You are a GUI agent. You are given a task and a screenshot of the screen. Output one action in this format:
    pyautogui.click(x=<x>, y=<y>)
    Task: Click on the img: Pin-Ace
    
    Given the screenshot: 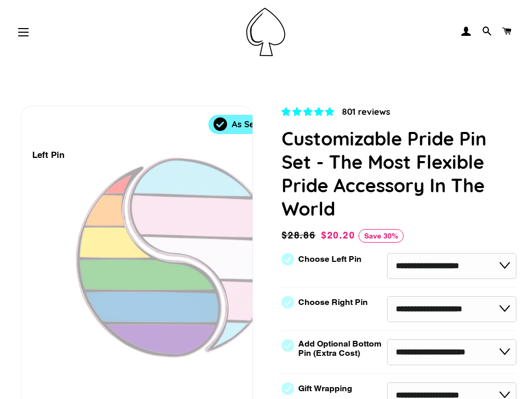 What is the action you would take?
    pyautogui.click(x=265, y=32)
    